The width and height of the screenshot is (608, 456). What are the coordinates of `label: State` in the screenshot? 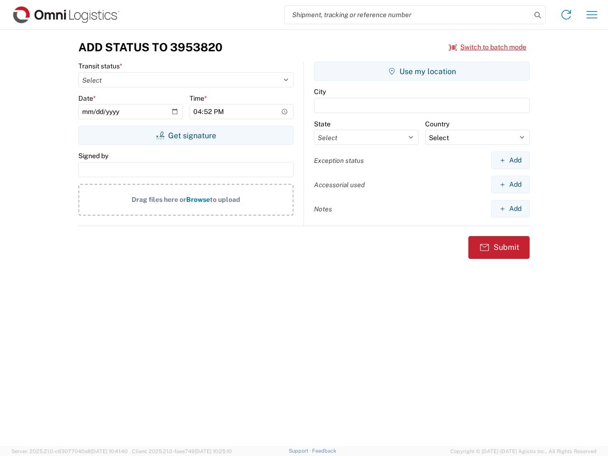 It's located at (322, 124).